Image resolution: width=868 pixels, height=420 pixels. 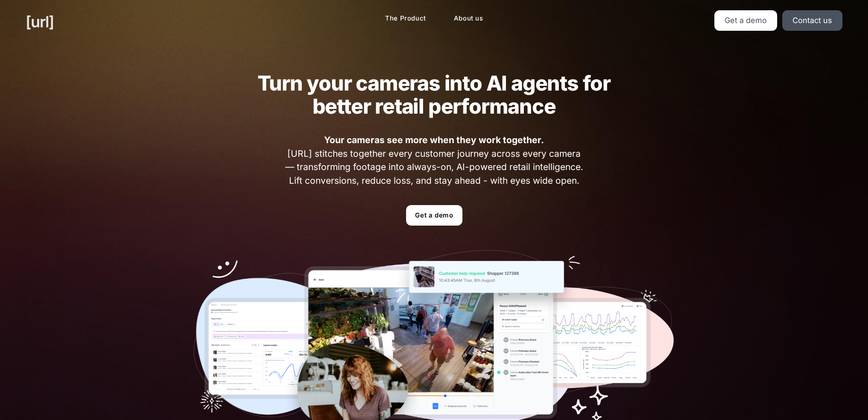 I want to click on strong: Your cameras see more when they work together., so click(x=434, y=140).